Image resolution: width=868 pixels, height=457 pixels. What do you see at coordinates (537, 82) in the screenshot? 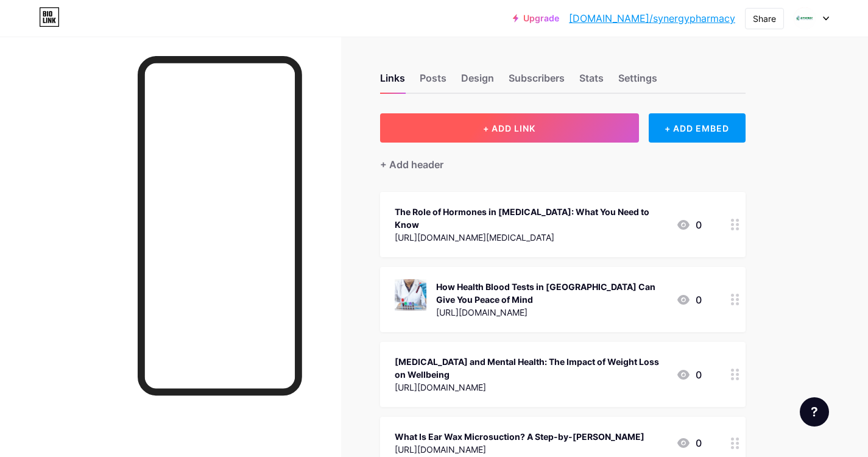
I see `div: Subscribers` at bounding box center [537, 82].